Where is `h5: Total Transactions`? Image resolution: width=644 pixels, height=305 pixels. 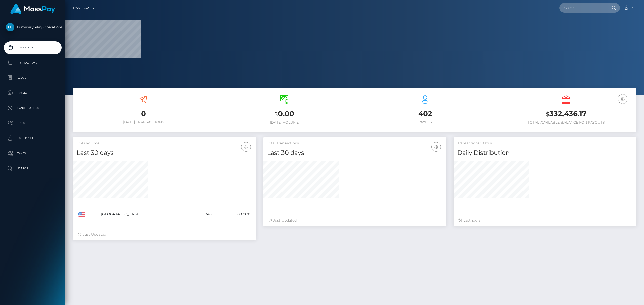
h5: Total Transactions is located at coordinates (354, 144).